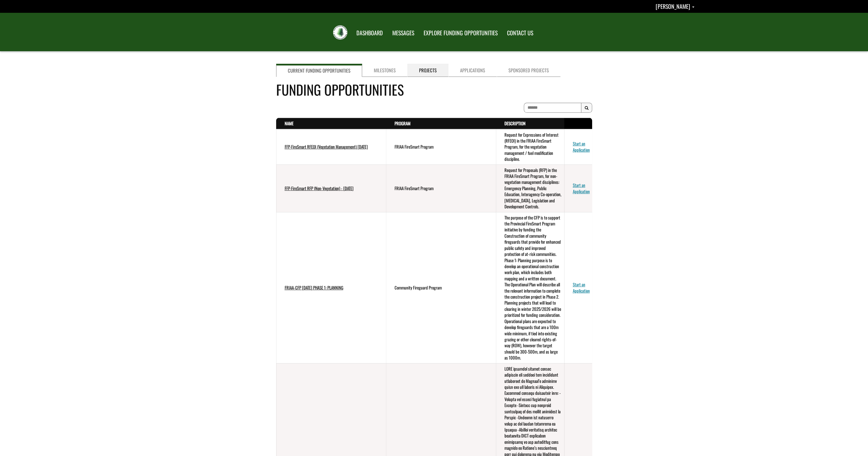 The image size is (868, 456). What do you see at coordinates (529, 71) in the screenshot?
I see `a: Sponsored Projects` at bounding box center [529, 71].